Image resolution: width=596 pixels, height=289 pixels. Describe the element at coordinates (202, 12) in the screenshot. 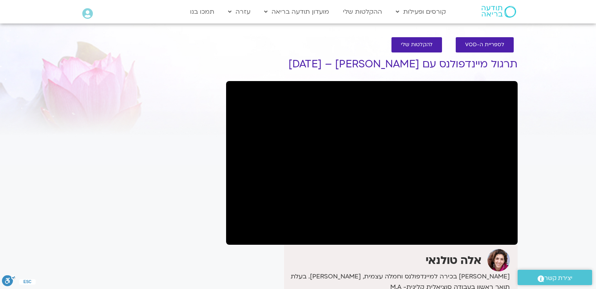

I see `a: תמכו בנו` at that location.